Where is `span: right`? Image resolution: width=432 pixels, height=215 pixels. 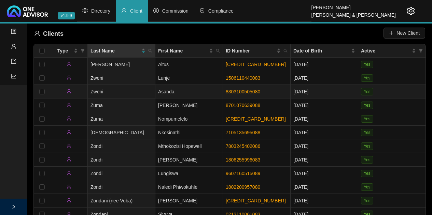 span: right is located at coordinates (14, 207).